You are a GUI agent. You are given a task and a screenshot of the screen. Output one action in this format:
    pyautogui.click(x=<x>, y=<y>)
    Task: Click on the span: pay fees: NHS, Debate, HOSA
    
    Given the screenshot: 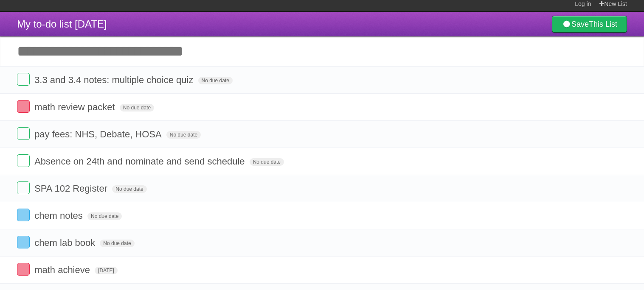 What is the action you would take?
    pyautogui.click(x=99, y=134)
    